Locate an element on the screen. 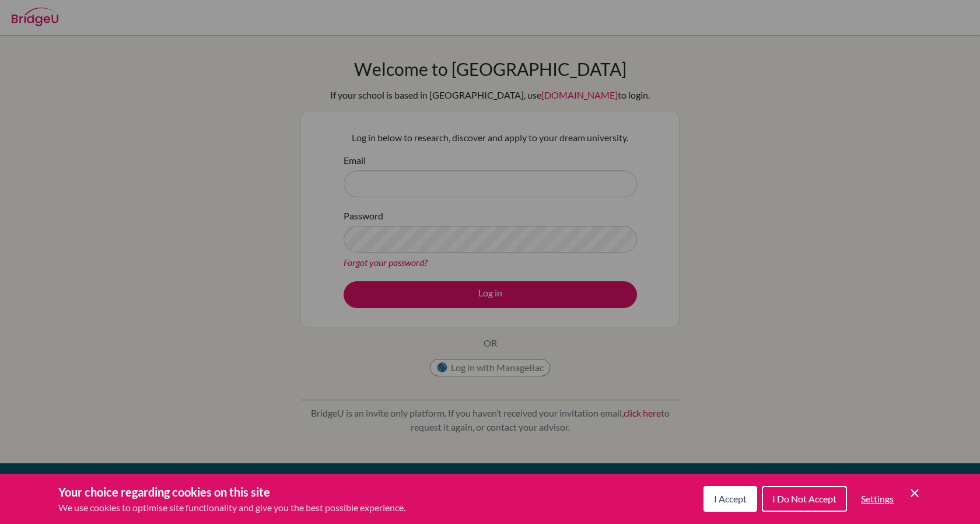  button: Settings is located at coordinates (878, 499).